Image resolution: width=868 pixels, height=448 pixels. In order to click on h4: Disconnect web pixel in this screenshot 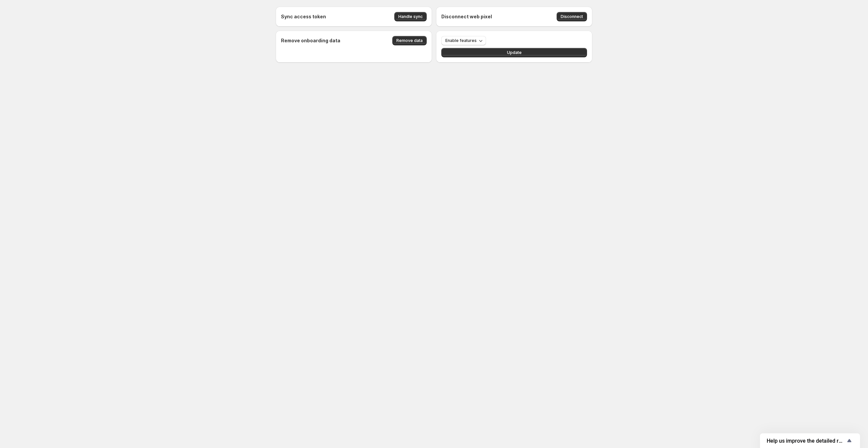, I will do `click(467, 17)`.